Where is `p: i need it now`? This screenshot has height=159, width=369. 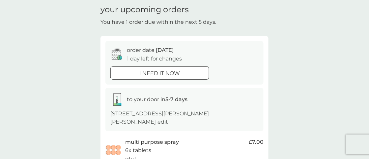
p: i need it now is located at coordinates (160, 73).